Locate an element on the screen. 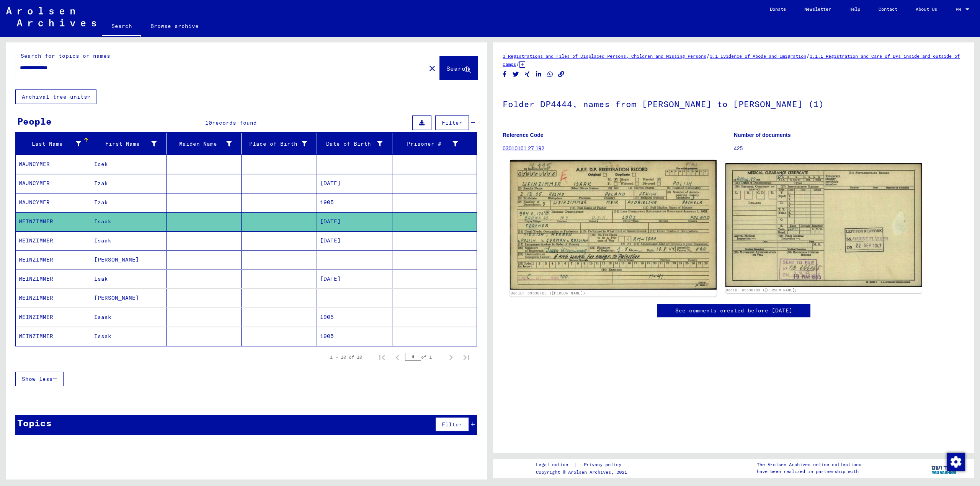  mat-header-cell: First Name is located at coordinates (129, 144).